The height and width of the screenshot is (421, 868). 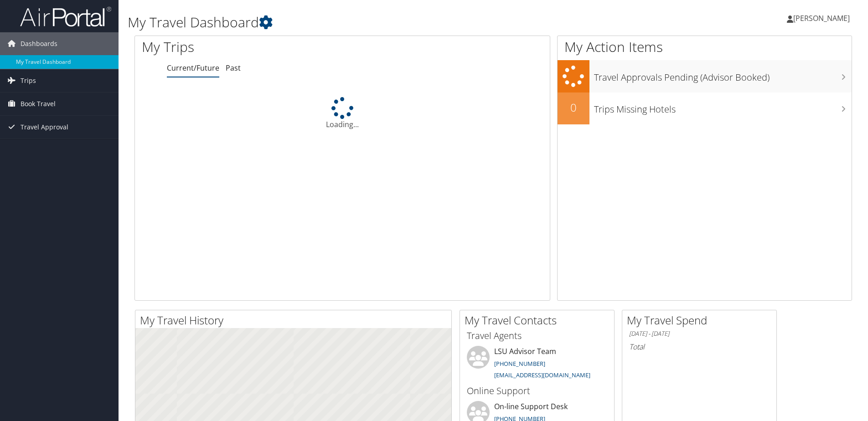 What do you see at coordinates (537, 391) in the screenshot?
I see `h3: Online Support` at bounding box center [537, 391].